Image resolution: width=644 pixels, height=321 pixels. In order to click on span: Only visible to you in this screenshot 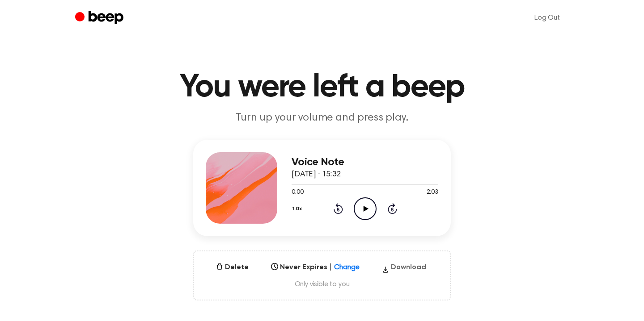, I will do `click(322, 284)`.